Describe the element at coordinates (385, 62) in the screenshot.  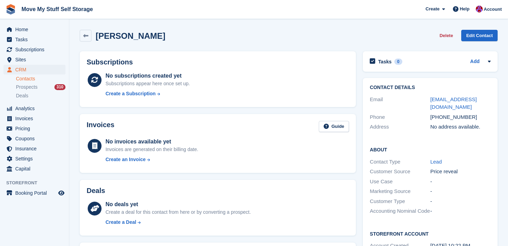
I see `h2: Tasks` at that location.